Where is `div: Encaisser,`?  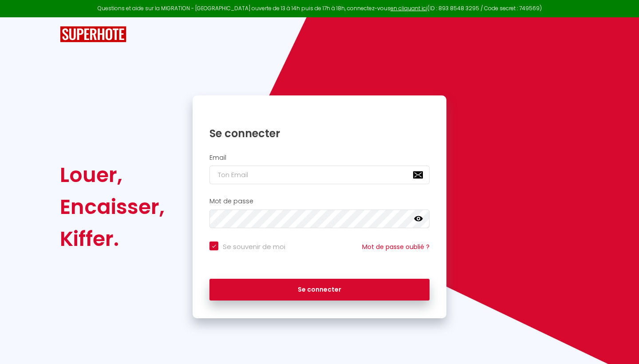
div: Encaisser, is located at coordinates (113, 207).